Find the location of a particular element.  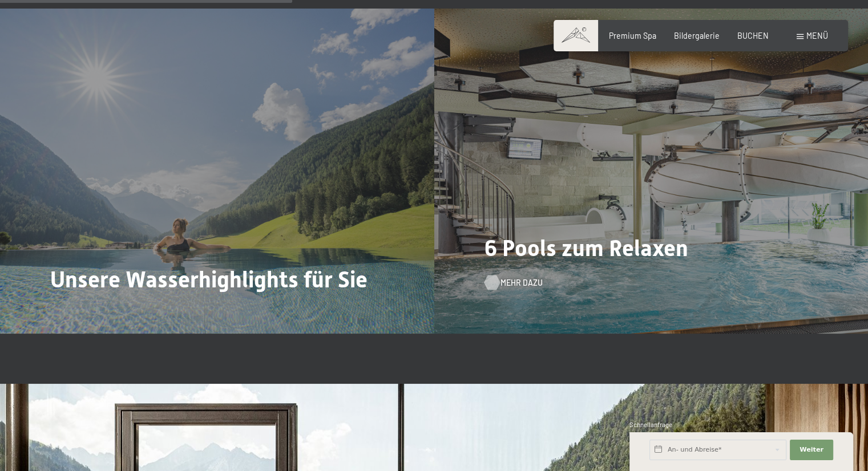

span: Mehr dazu is located at coordinates (522, 283).